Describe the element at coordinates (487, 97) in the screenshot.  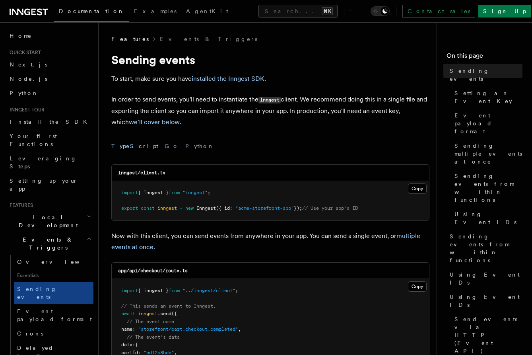
I see `a: Setting an Event Key` at that location.